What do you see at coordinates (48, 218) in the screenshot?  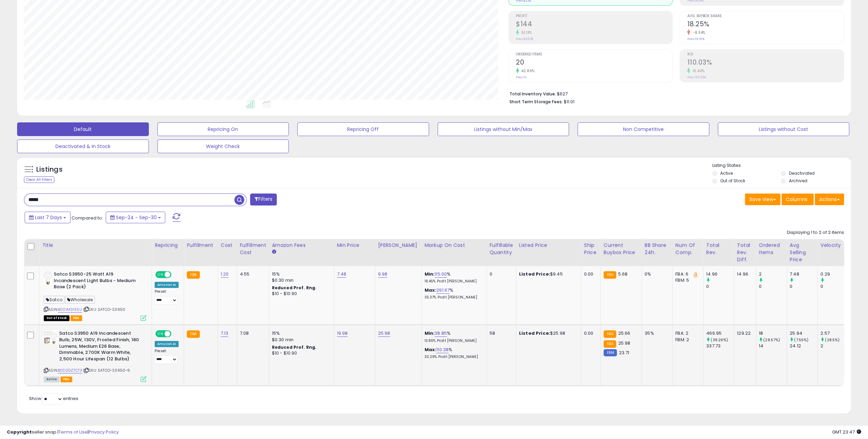 I see `button: Last 7 Days` at bounding box center [48, 218].